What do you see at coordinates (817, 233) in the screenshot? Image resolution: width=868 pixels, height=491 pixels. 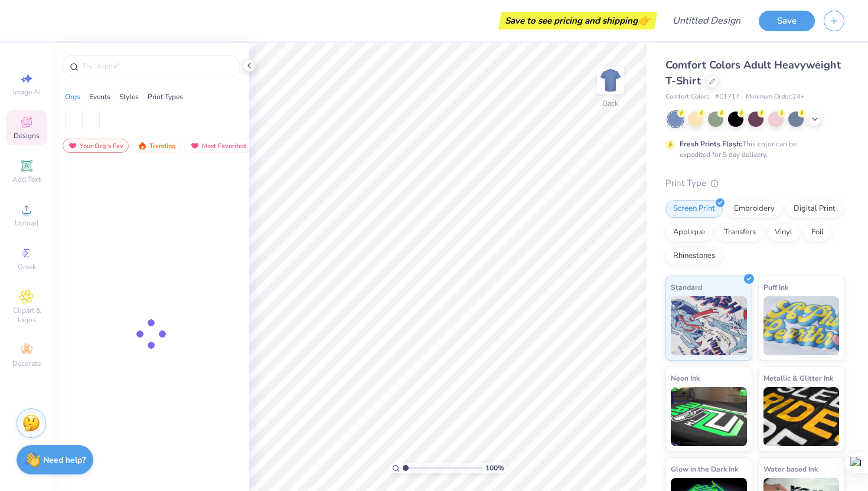 I see `div: Foil` at bounding box center [817, 233].